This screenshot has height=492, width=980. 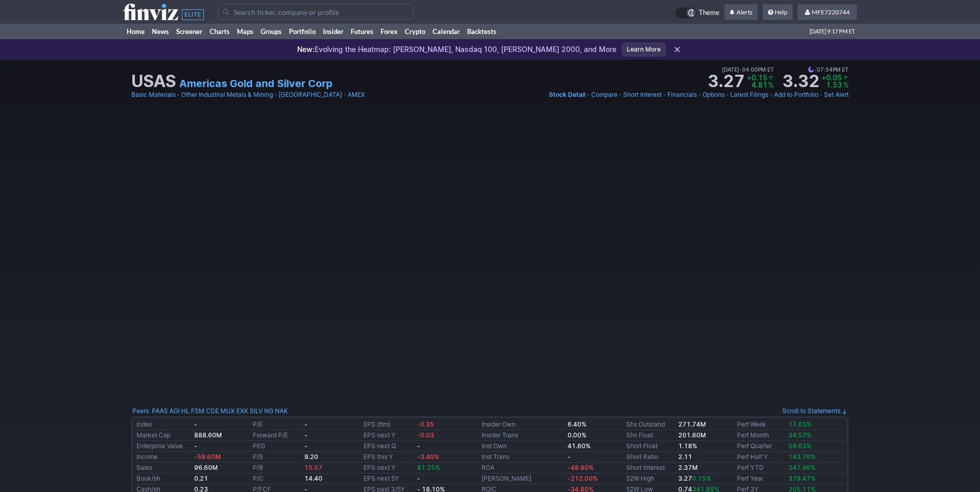 I want to click on b: 96.60M, so click(x=206, y=467).